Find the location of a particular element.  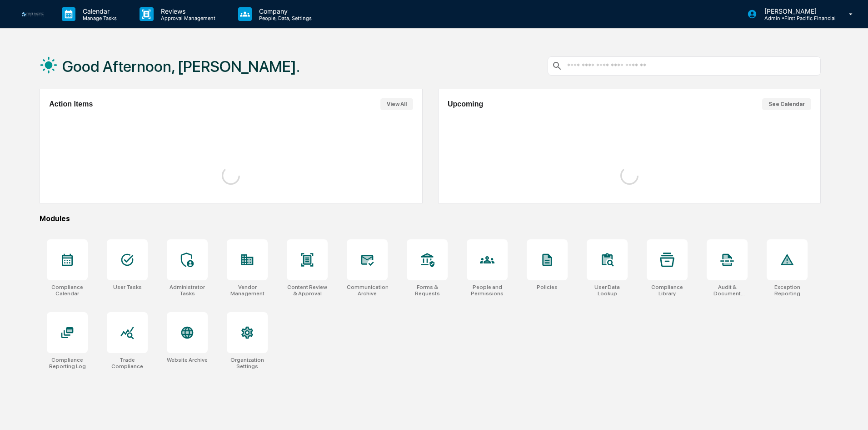

div: Policies is located at coordinates (547, 287).